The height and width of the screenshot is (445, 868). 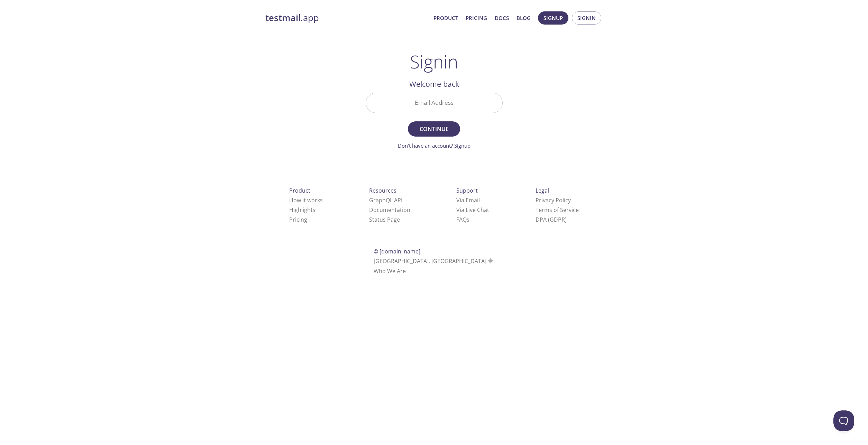 I want to click on a: Status Page, so click(x=384, y=219).